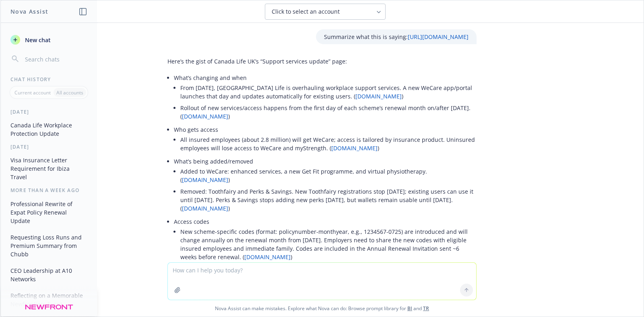 Image resolution: width=644 pixels, height=317 pixels. I want to click on button: Reflecting on a Memorable Newfrontiers Event, so click(49, 300).